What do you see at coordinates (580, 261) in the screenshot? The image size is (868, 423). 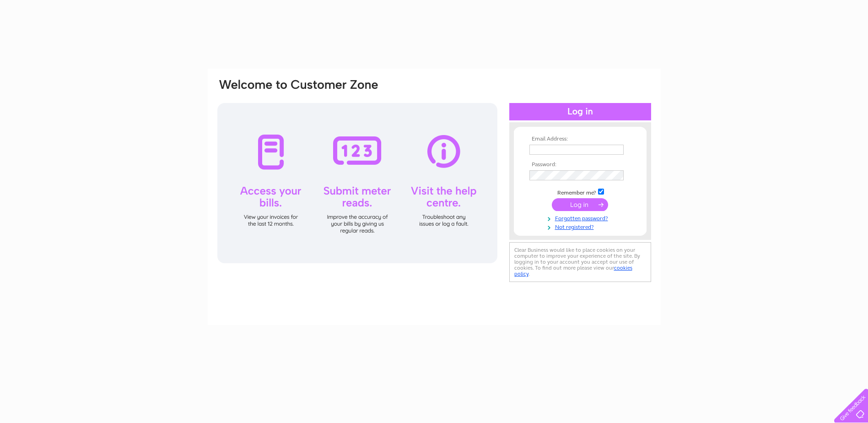 I see `div: Clear Business would like to place cookies on your computer to improve your experience of the sit...` at bounding box center [580, 261].